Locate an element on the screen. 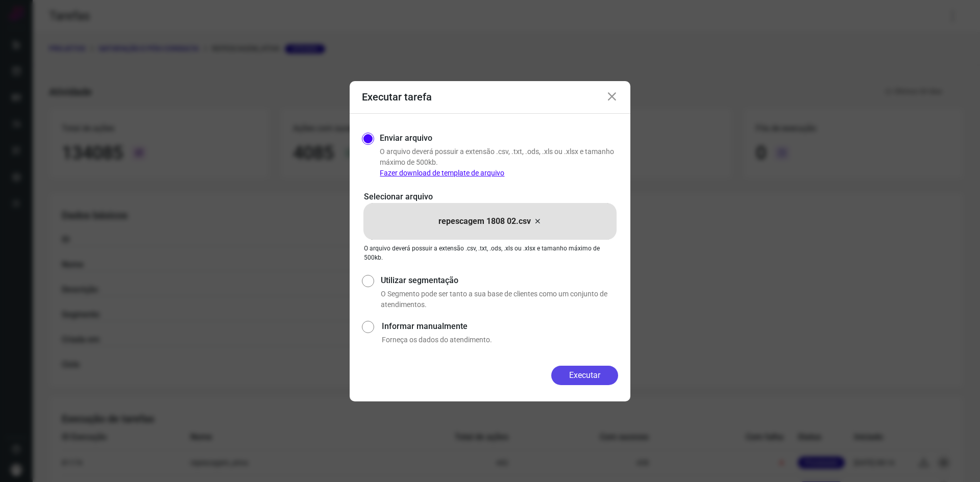  p: Selecionar arquivo is located at coordinates (490, 197).